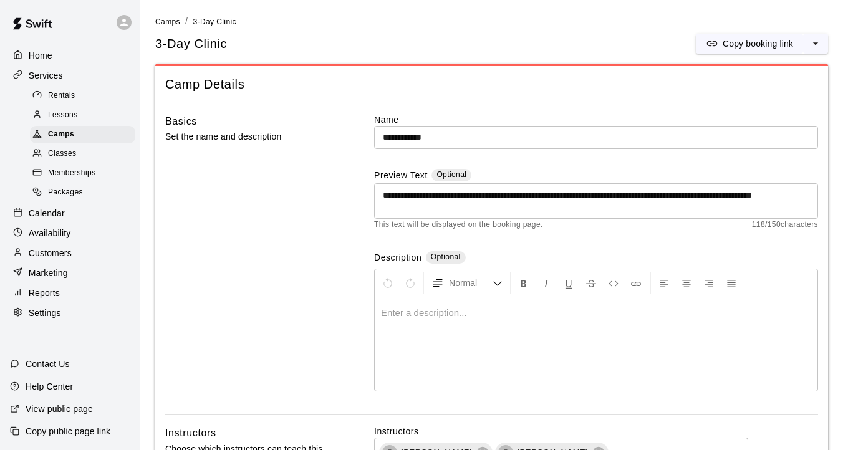 The image size is (843, 450). Describe the element at coordinates (815, 44) in the screenshot. I see `button: select merge strategy` at that location.